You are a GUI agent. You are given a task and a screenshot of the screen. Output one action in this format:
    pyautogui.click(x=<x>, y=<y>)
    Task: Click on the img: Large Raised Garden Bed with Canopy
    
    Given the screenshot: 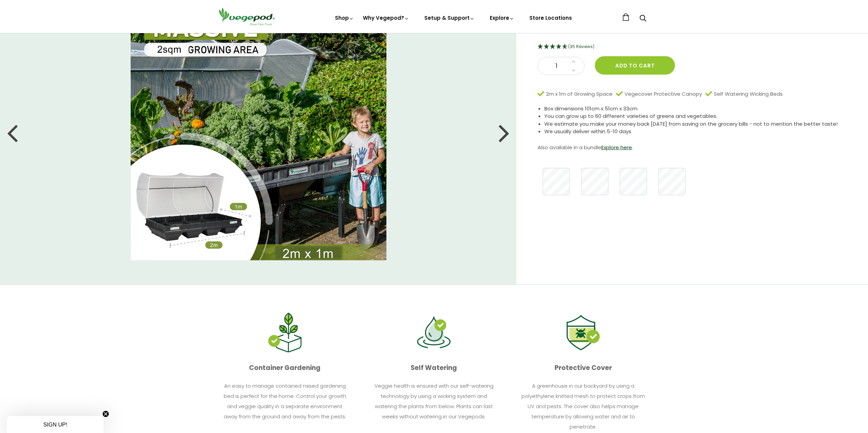 What is the action you would take?
    pyautogui.click(x=259, y=132)
    